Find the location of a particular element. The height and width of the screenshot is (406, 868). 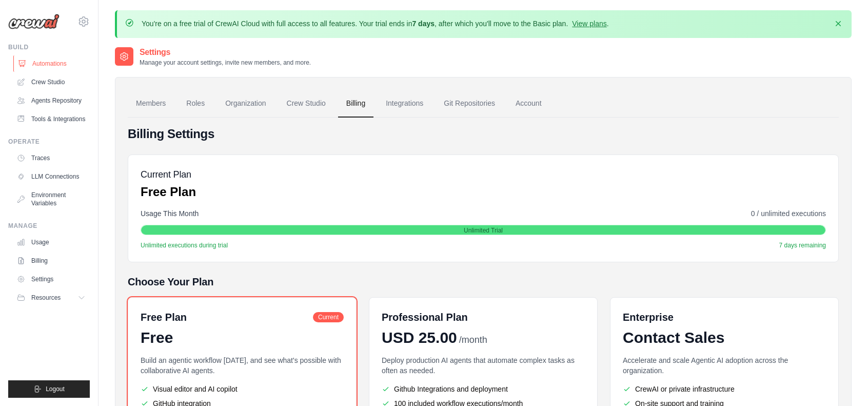

p: Free Plan is located at coordinates (169, 192).